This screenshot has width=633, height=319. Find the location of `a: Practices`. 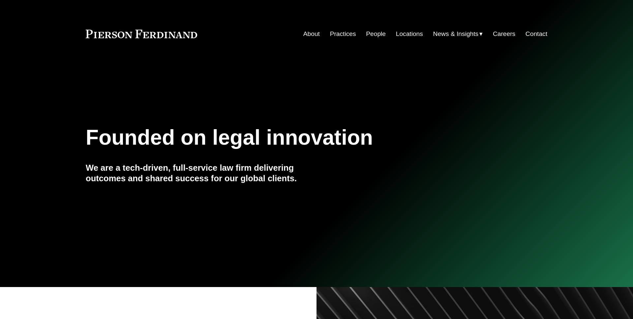

a: Practices is located at coordinates (343, 34).